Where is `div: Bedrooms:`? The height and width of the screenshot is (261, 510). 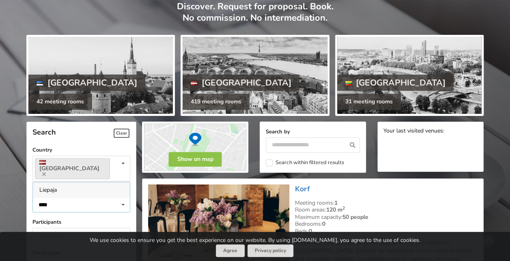 div: Bedrooms: is located at coordinates (386, 224).